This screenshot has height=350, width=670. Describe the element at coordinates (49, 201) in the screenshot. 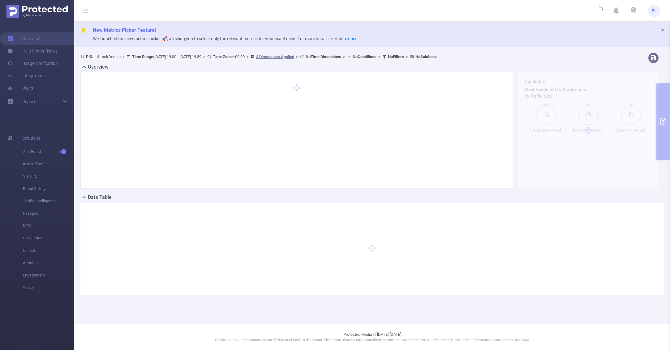

I see `span: Traffic Intelligence` at that location.